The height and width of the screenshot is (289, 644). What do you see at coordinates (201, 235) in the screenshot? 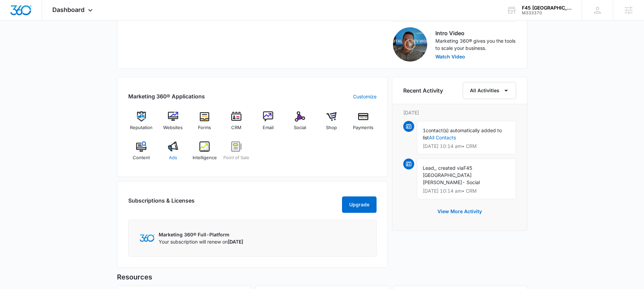
I see `p: Marketing 360® Full-Platform` at bounding box center [201, 235].